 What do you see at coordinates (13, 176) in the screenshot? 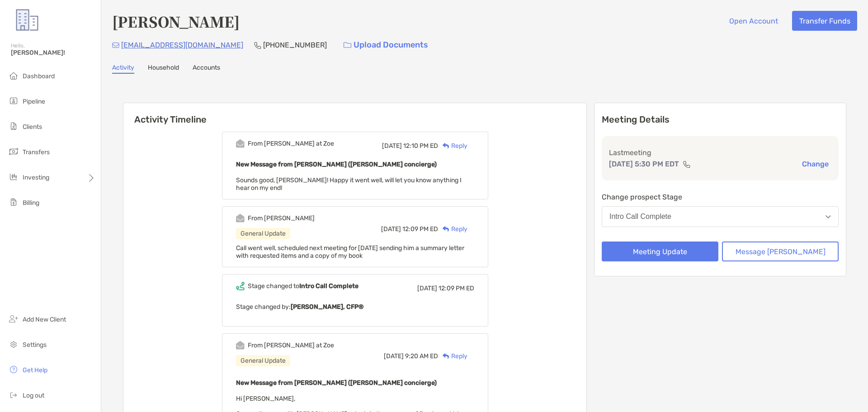
I see `img: investing icon` at bounding box center [13, 176].